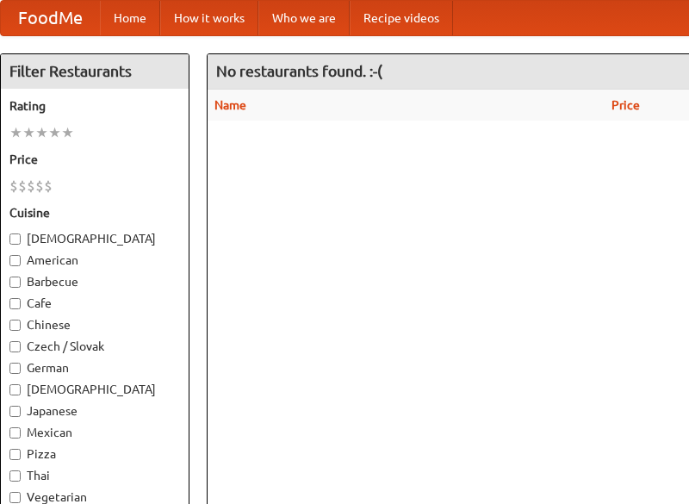 Image resolution: width=689 pixels, height=504 pixels. I want to click on h5: Rating, so click(95, 106).